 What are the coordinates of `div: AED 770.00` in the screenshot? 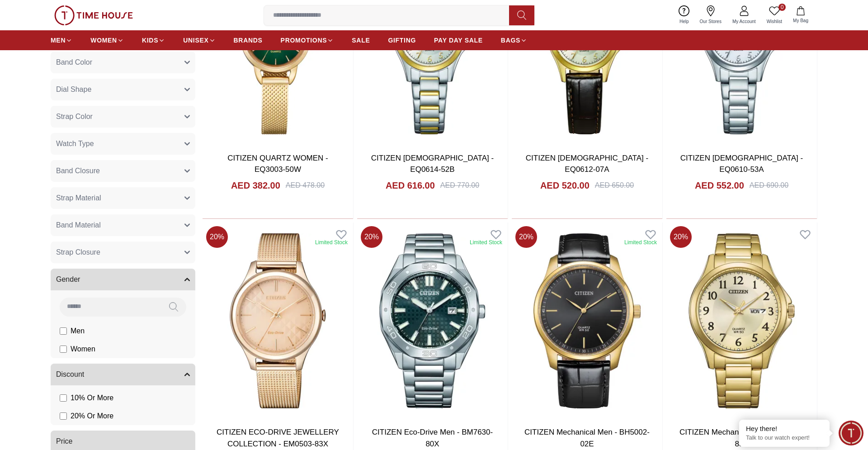 It's located at (460, 185).